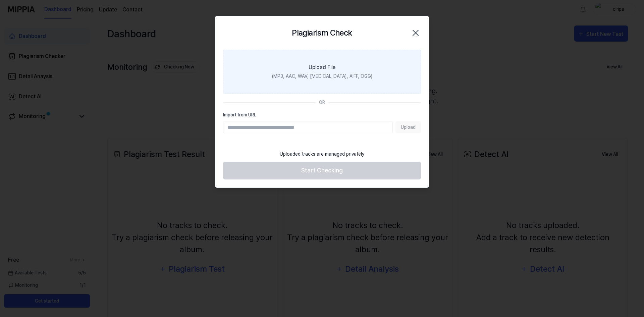 This screenshot has width=644, height=317. I want to click on h2: Plagiarism Check, so click(322, 33).